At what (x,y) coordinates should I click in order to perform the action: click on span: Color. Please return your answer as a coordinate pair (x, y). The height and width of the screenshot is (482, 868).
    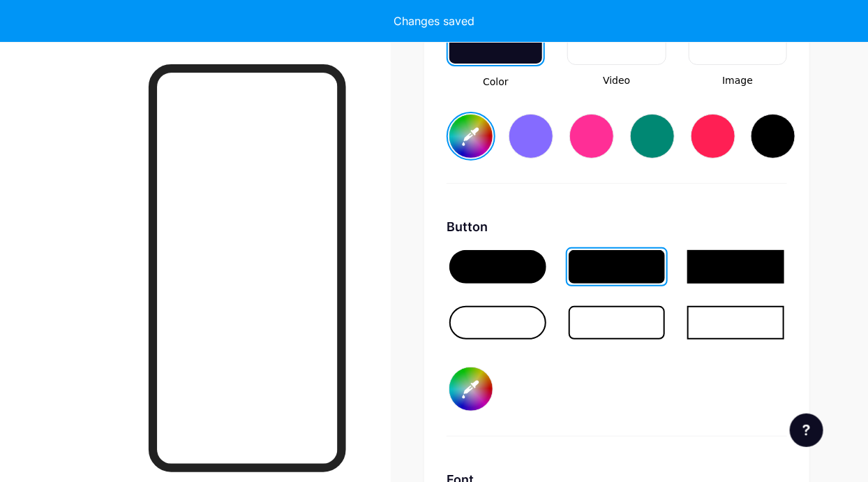
    Looking at the image, I should click on (496, 82).